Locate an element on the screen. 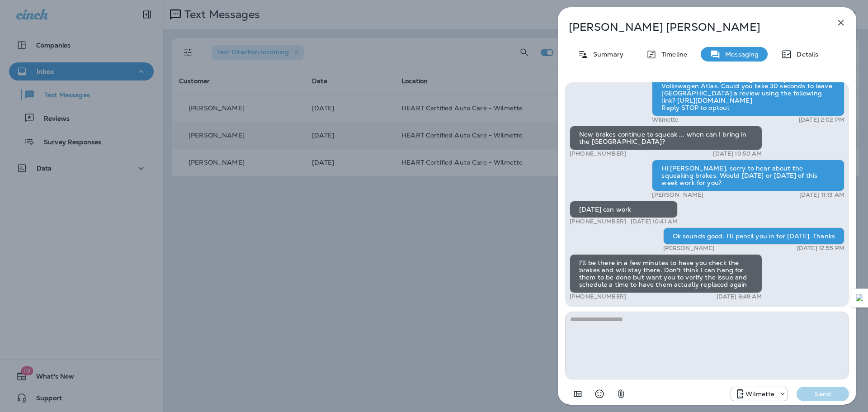 The image size is (868, 412). div: I'll be there in a few minutes to have you check the brakes and will stay there. Don't think I ca... is located at coordinates (666, 274).